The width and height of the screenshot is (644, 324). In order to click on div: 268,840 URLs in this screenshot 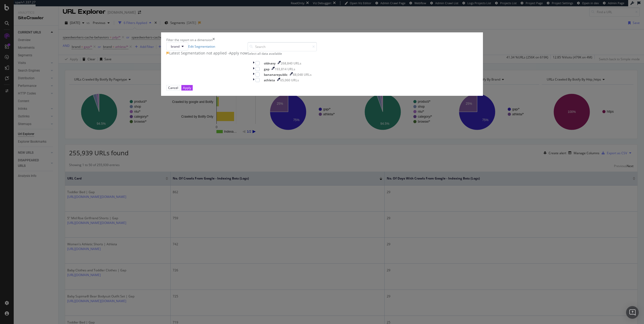, I will do `click(291, 63)`.